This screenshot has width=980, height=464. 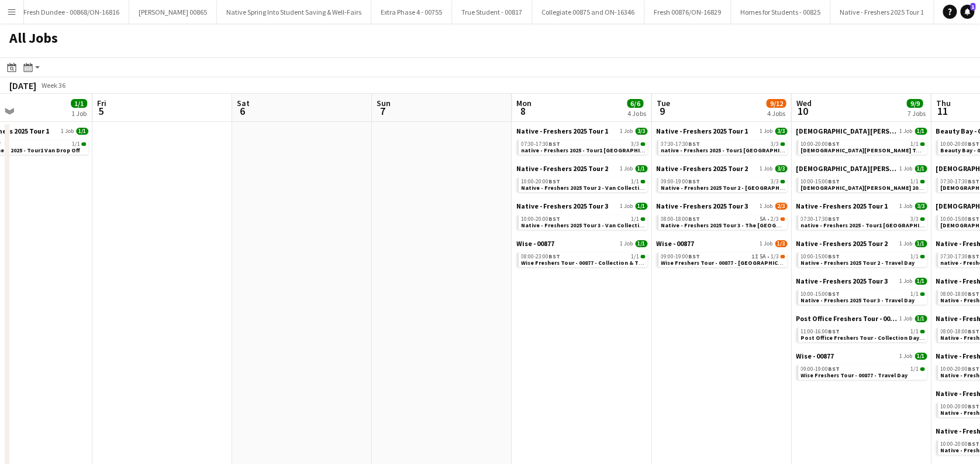 What do you see at coordinates (71, 12) in the screenshot?
I see `button: Fresh Dundee - 00868/ON-16816` at bounding box center [71, 12].